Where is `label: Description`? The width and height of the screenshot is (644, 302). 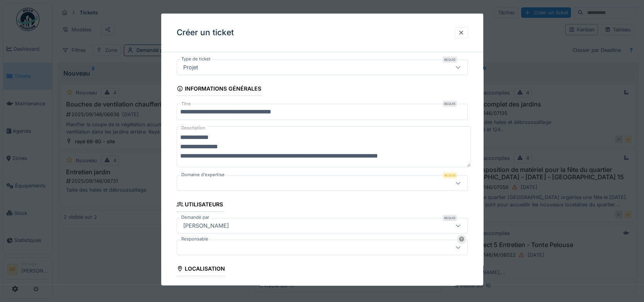
label: Description is located at coordinates (194, 128).